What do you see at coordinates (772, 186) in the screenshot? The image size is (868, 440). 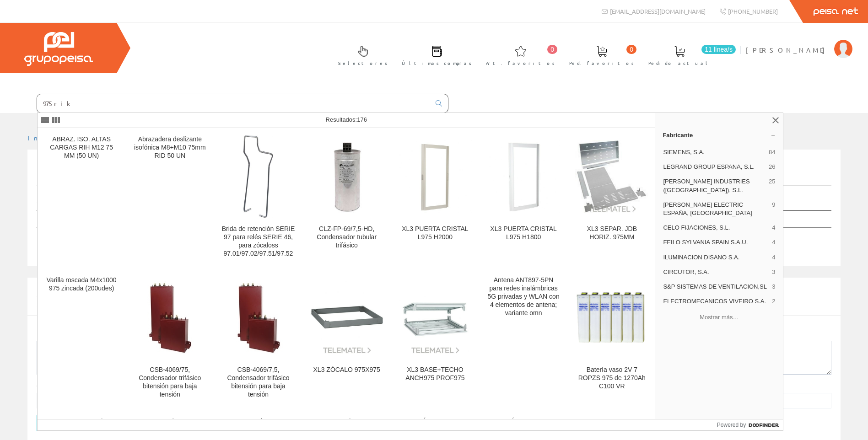 I see `span: 25` at bounding box center [772, 186].